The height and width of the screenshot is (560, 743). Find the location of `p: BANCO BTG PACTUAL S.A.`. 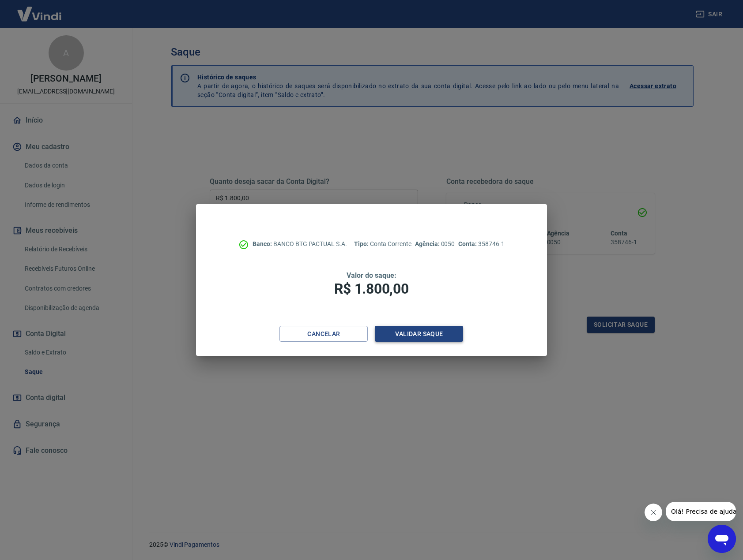

p: BANCO BTG PACTUAL S.A. is located at coordinates (300, 244).